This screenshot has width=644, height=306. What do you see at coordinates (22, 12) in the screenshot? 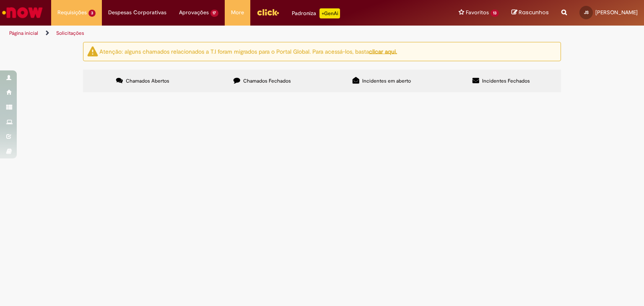
I see `img: ServiceNow` at bounding box center [22, 12].